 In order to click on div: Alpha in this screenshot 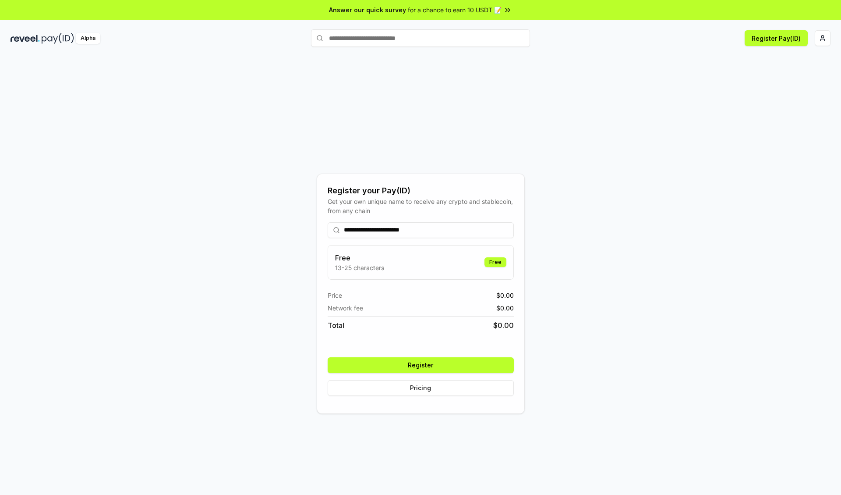, I will do `click(88, 38)`.